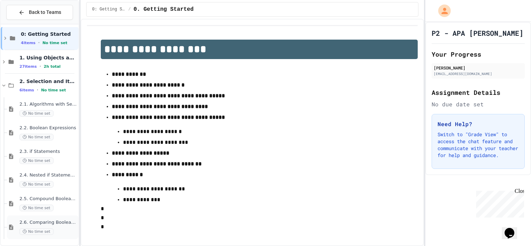 The width and height of the screenshot is (531, 246). Describe the element at coordinates (48, 81) in the screenshot. I see `span: 2. Selection and Iteration` at that location.